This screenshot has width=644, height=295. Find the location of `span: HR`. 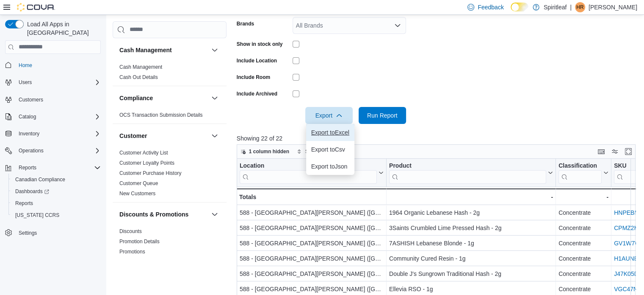

span: HR is located at coordinates (579, 7).